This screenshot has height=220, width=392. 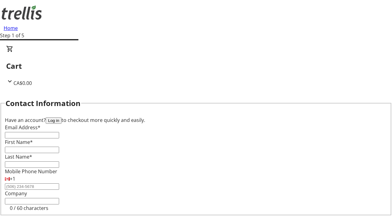 What do you see at coordinates (31, 172) in the screenshot?
I see `label: Mobile Phone Number` at bounding box center [31, 172].